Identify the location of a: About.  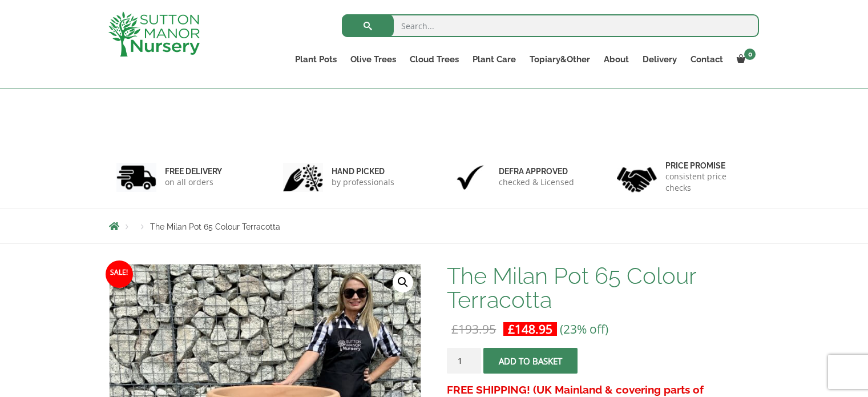
(616, 59).